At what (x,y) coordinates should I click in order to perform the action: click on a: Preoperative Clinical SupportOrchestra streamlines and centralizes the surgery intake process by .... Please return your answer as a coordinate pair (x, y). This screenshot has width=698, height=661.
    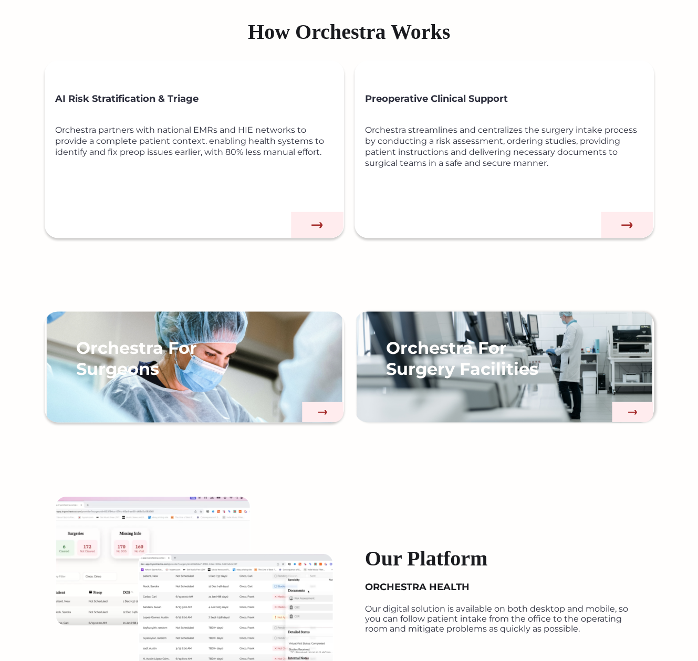
    Looking at the image, I should click on (504, 149).